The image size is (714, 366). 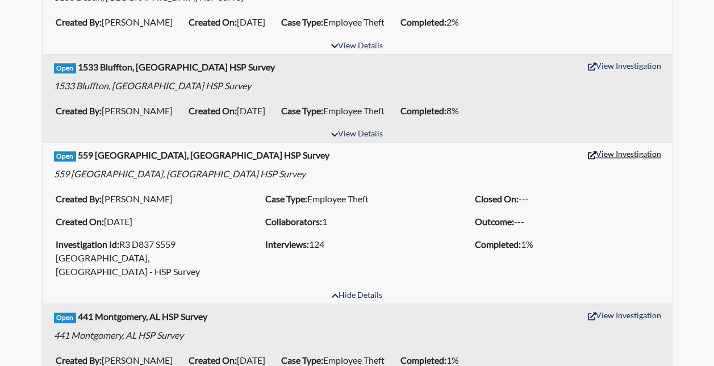 What do you see at coordinates (433, 111) in the screenshot?
I see `li: 8%` at bounding box center [433, 111].